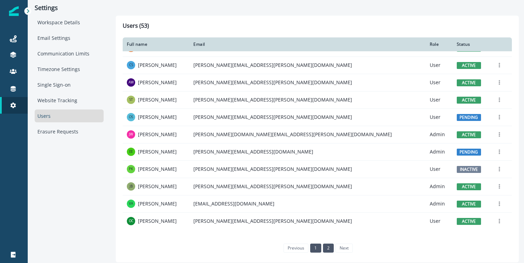 This screenshot has height=263, width=524. Describe the element at coordinates (69, 116) in the screenshot. I see `div: Users` at that location.